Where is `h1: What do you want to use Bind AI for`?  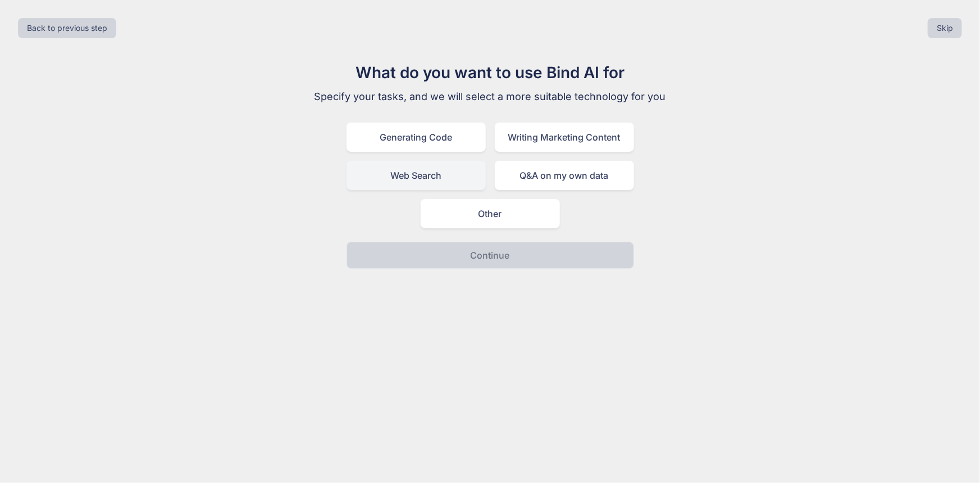 h1: What do you want to use Bind AI for is located at coordinates (490, 72).